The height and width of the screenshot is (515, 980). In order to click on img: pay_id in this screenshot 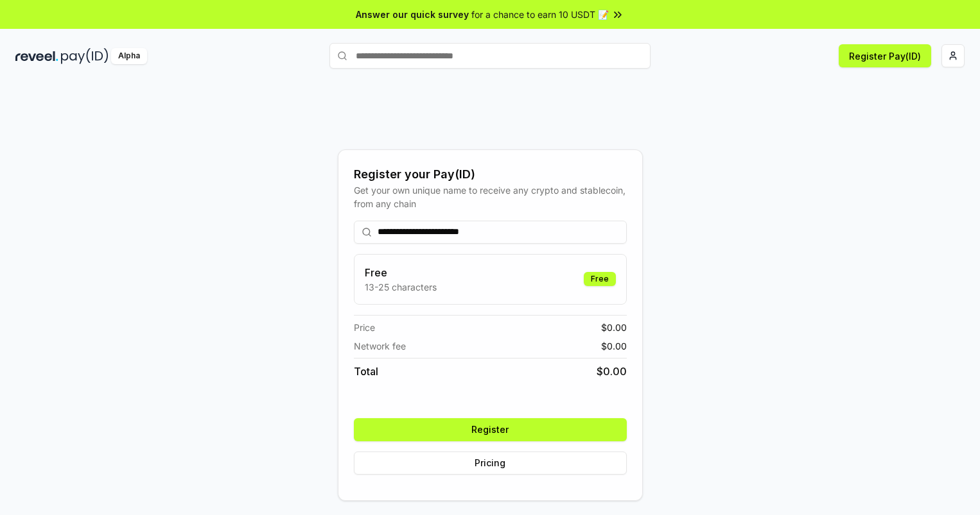, I will do `click(85, 56)`.